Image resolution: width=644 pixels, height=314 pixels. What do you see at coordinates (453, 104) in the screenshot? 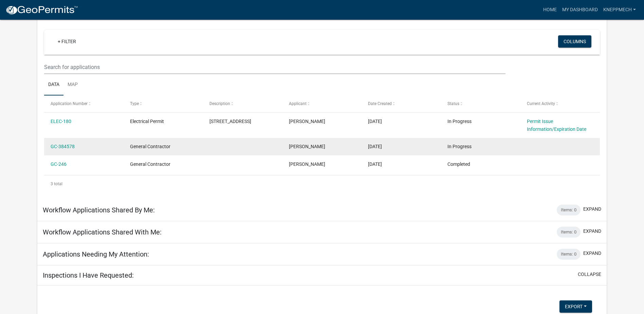
I see `span: Status` at bounding box center [453, 104].